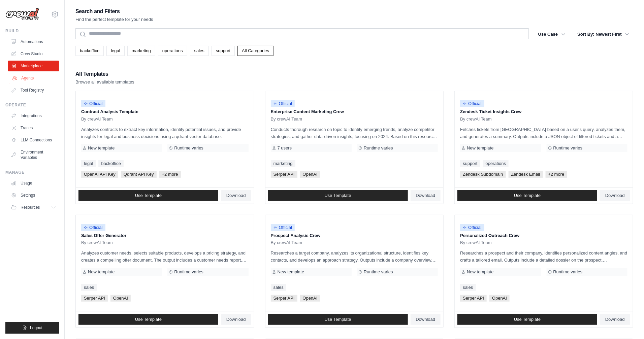  What do you see at coordinates (33, 196) in the screenshot?
I see `a: Settings` at bounding box center [33, 196].